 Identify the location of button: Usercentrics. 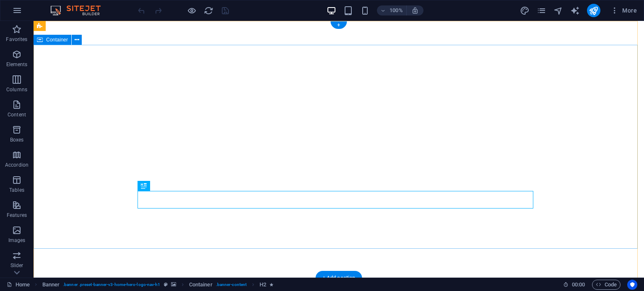
(632, 285).